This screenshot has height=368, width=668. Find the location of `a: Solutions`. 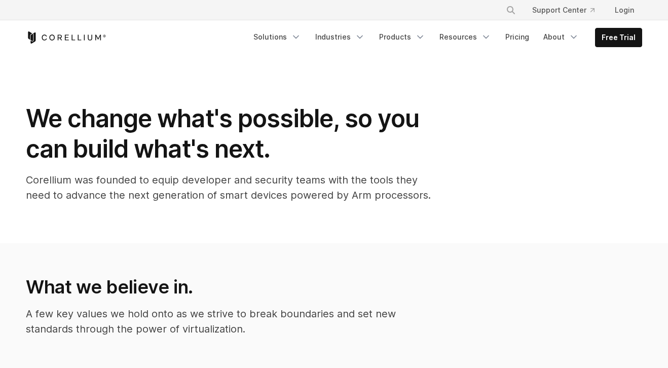

a: Solutions is located at coordinates (277, 37).